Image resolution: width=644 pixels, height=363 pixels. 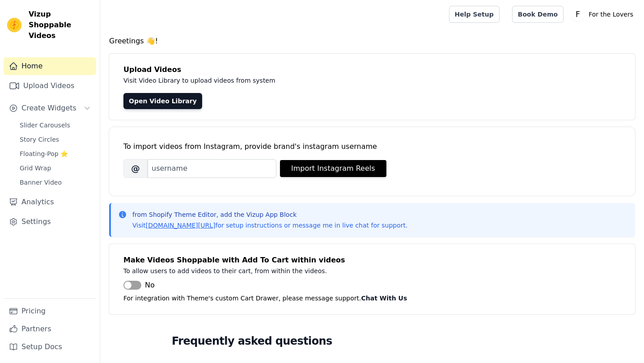 What do you see at coordinates (39, 140) in the screenshot?
I see `span: Story Circles` at bounding box center [39, 140].